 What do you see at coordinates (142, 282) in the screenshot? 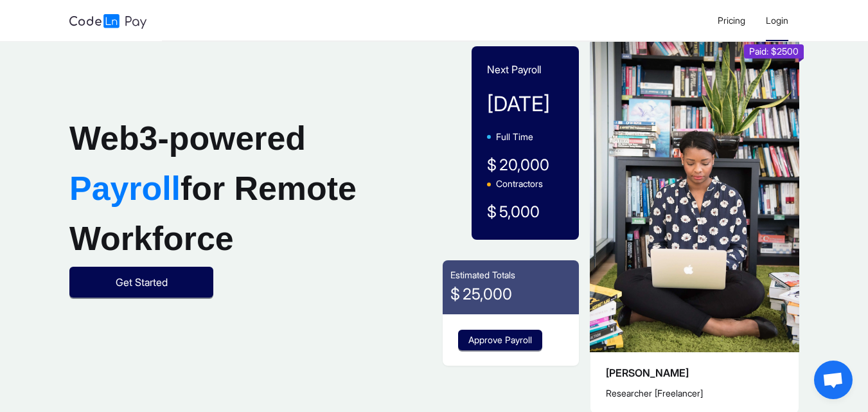
I see `button: Get Started` at bounding box center [142, 282].